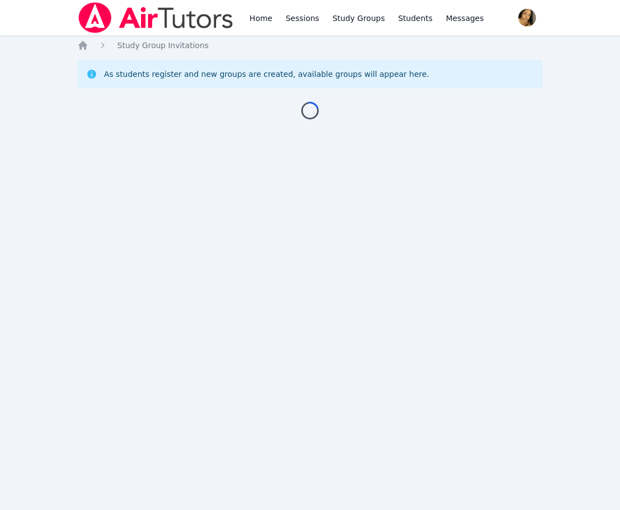 The width and height of the screenshot is (620, 510). I want to click on div: As students register and new groups are created, available groups will appear here., so click(266, 74).